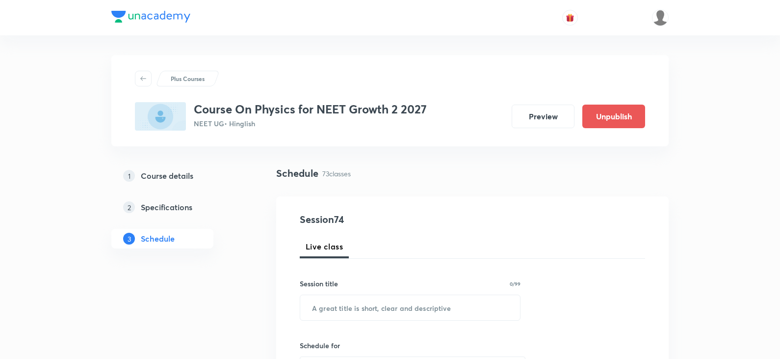  What do you see at coordinates (515, 283) in the screenshot?
I see `p: 0/99` at bounding box center [515, 283].